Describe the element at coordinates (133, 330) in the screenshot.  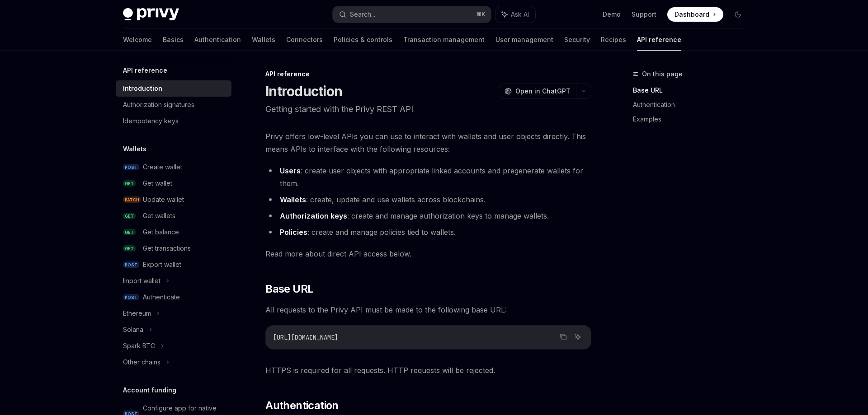
I see `div: Solana` at that location.